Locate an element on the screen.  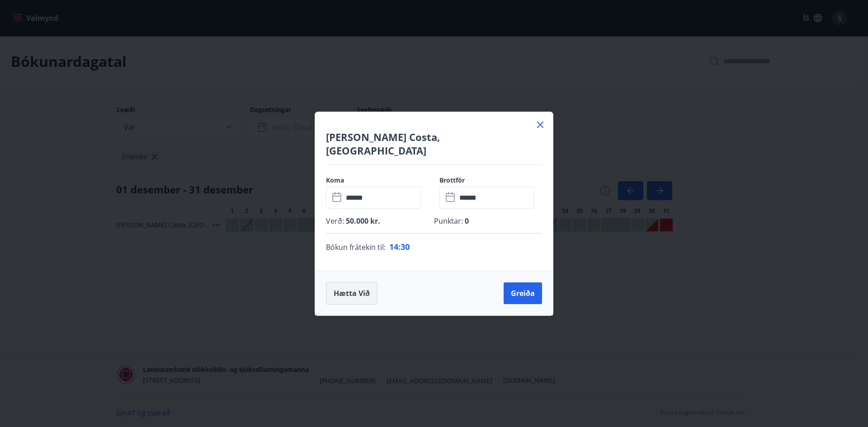
label: Koma is located at coordinates (377, 180).